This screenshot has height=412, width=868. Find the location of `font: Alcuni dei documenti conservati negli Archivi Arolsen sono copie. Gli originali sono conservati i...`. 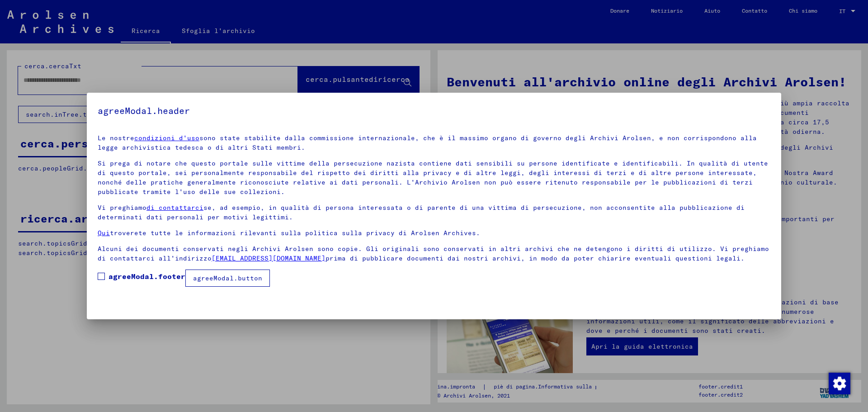

font: Alcuni dei documenti conservati negli Archivi Arolsen sono copie. Gli originali sono conservati i... is located at coordinates (433, 253).